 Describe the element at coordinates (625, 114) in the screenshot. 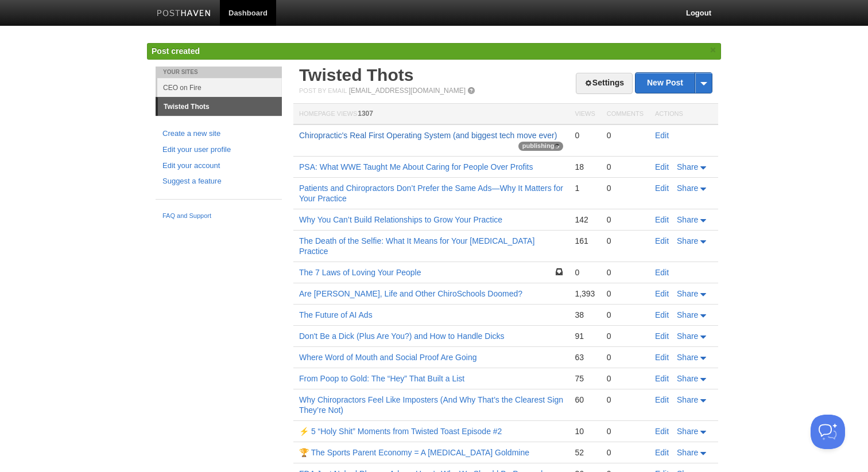

I see `th: Comments` at that location.